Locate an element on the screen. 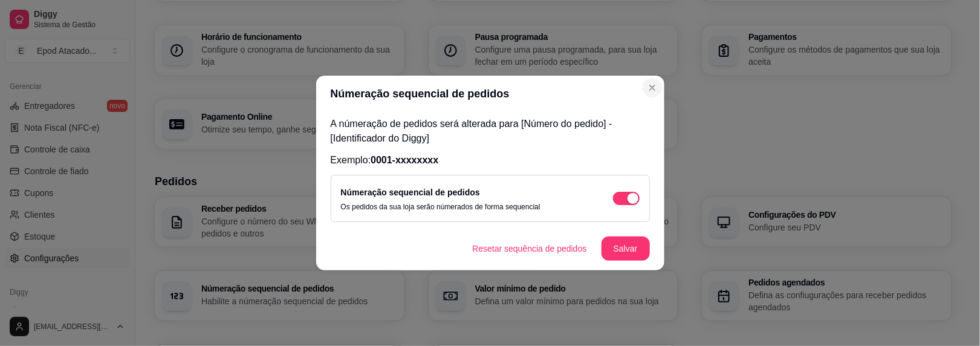 The width and height of the screenshot is (980, 346). p: Exemplo: is located at coordinates (490, 160).